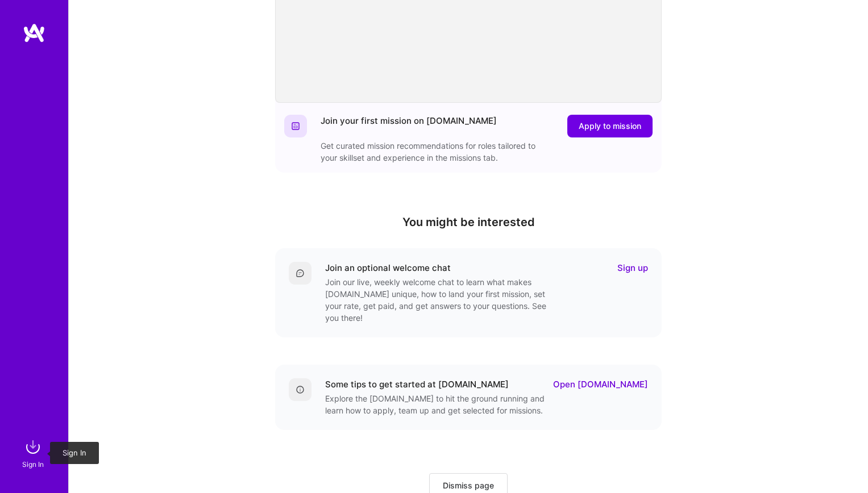 The image size is (868, 493). I want to click on span: Apply to mission, so click(610, 126).